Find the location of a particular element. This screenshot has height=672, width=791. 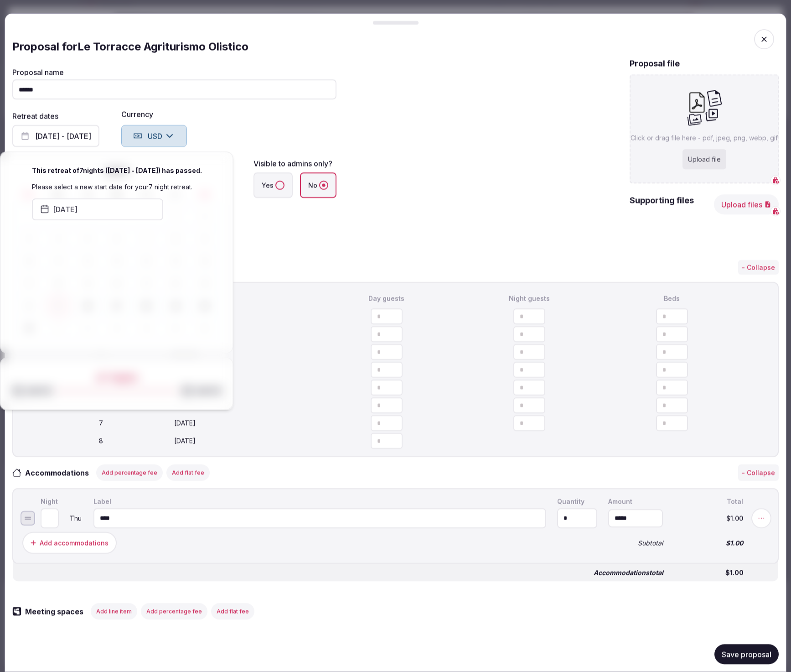

p: Click or drag file here - pdf, jpeg, png, webp, gif is located at coordinates (704, 138).